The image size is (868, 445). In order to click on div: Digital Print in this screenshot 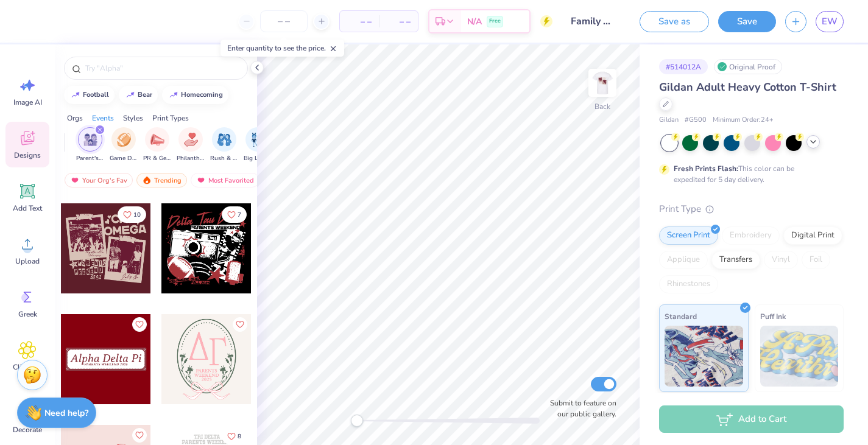, I will do `click(813, 236)`.